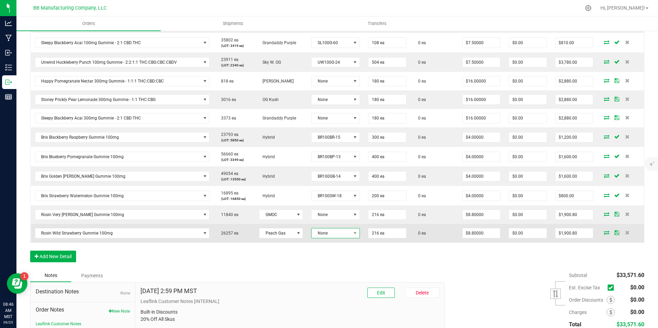  Describe the element at coordinates (228, 233) in the screenshot. I see `span: 26257 ea` at that location.